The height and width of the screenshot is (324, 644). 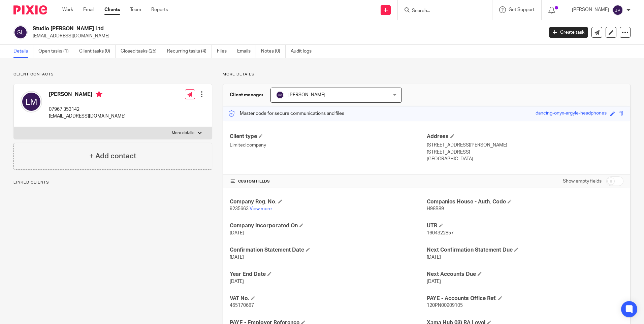 What do you see at coordinates (525, 250) in the screenshot?
I see `h4: Next Confirmation Statement Due` at bounding box center [525, 250].